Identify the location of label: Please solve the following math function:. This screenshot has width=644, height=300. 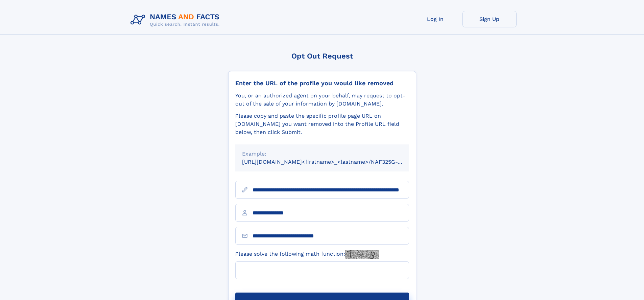
(307, 254).